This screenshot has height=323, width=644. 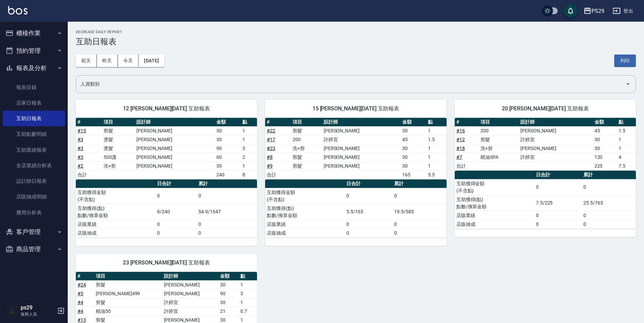 What do you see at coordinates (38, 308) in the screenshot?
I see `h5: ps29` at bounding box center [38, 308].